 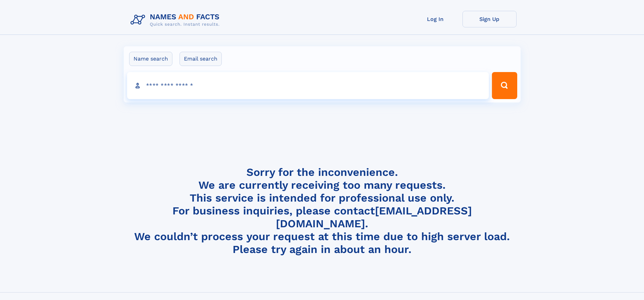 I want to click on button: Search Button, so click(x=504, y=86).